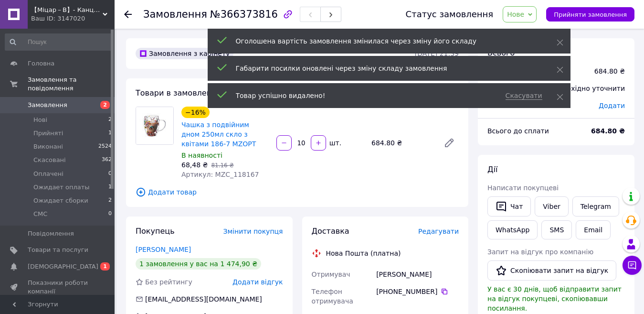  Describe the element at coordinates (332, 296) in the screenshot. I see `span: Телефон отримувача` at that location.